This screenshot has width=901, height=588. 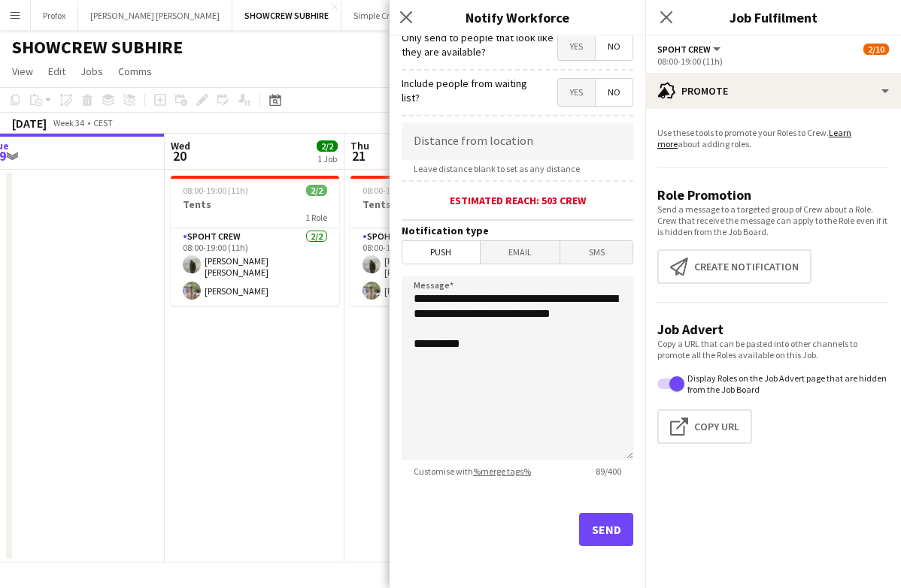 I want to click on p: Copy a URL that can be pasted into other channels to promote all the Roles available on this Job., so click(x=773, y=349).